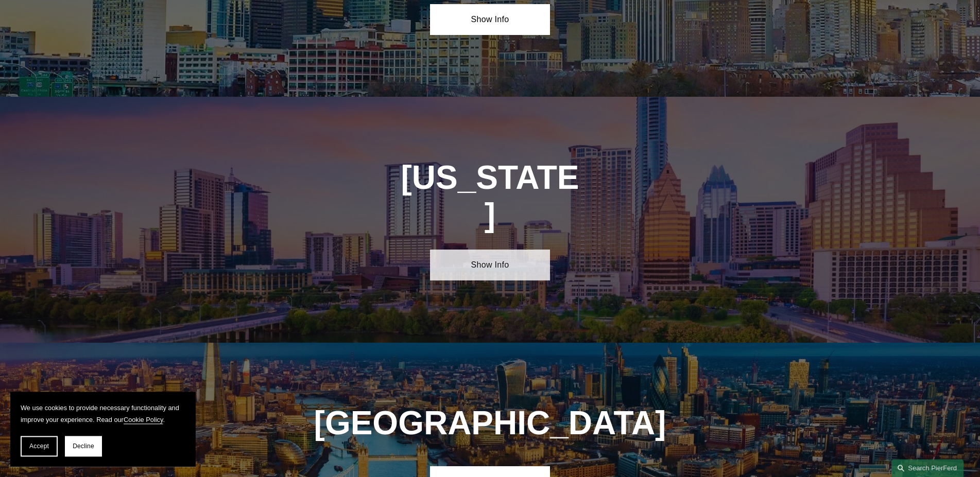 The width and height of the screenshot is (980, 477). What do you see at coordinates (83, 447) in the screenshot?
I see `button: Decline` at bounding box center [83, 447].